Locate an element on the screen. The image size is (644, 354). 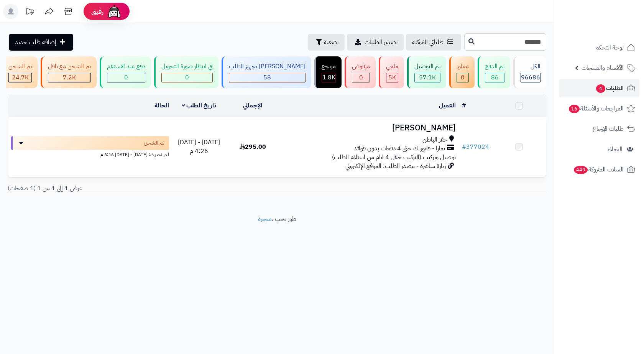
span: 96686 is located at coordinates (531, 78).